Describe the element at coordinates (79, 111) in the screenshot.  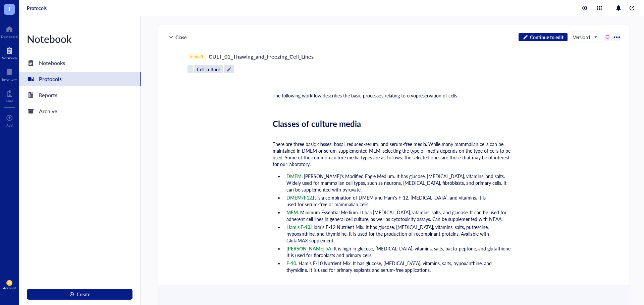
I see `a: Archive` at that location.